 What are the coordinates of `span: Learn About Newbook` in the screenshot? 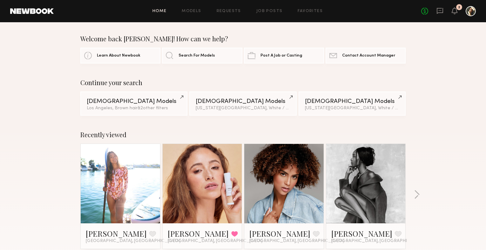 It's located at (118, 56).